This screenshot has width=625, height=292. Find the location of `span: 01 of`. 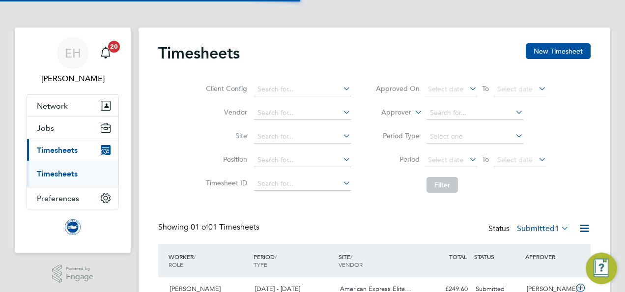

span: 01 of is located at coordinates (199, 227).